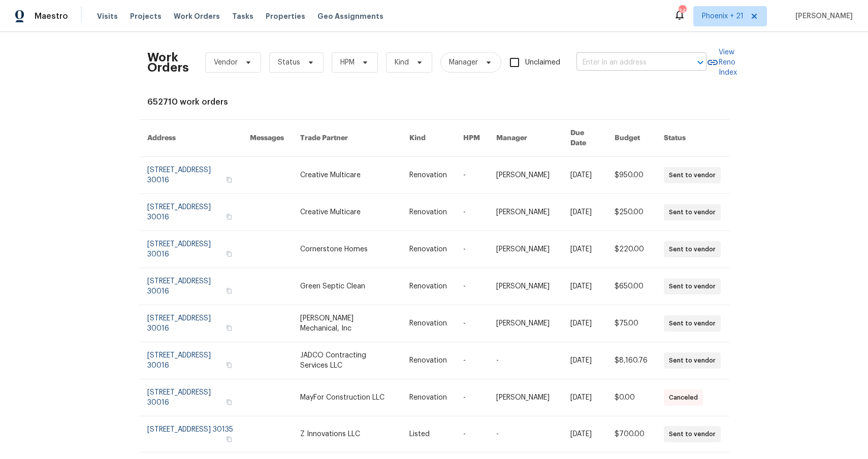 Image resolution: width=868 pixels, height=459 pixels. I want to click on span: Status, so click(289, 62).